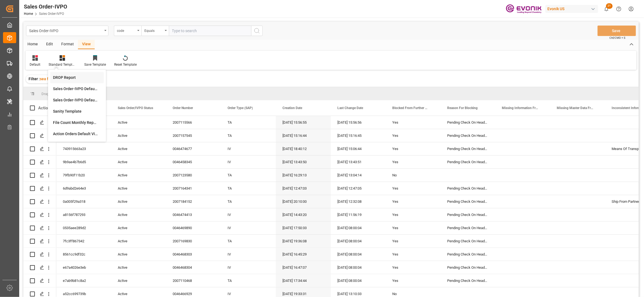 The image size is (644, 297). I want to click on div: 79fb90f11b20, so click(84, 175).